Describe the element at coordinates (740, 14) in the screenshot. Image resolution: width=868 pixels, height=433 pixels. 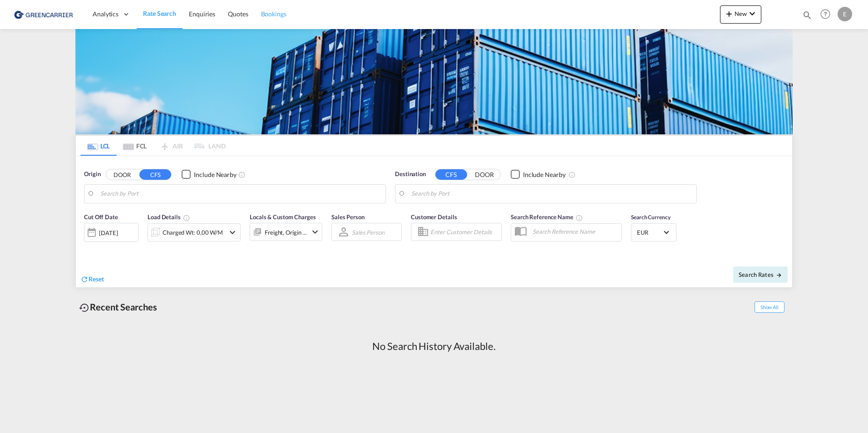
I see `span: New` at that location.